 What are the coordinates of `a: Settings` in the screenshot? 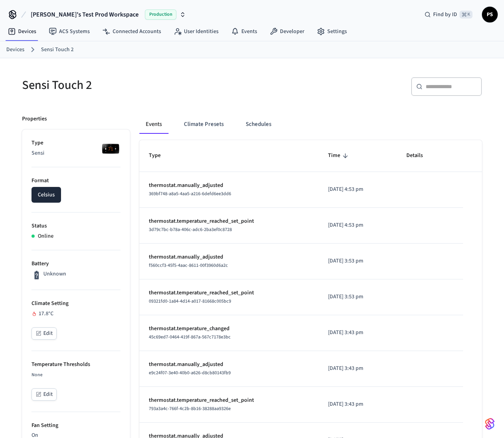 It's located at (332, 32).